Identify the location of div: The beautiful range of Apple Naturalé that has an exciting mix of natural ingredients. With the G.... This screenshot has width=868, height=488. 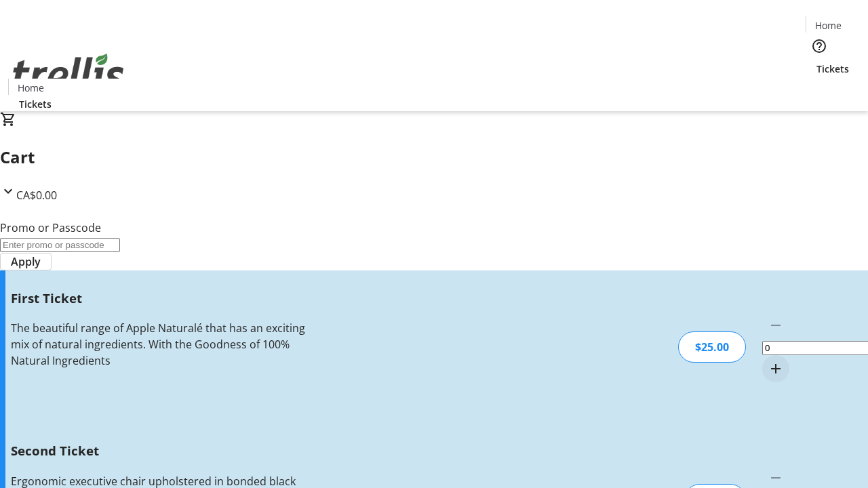
(159, 344).